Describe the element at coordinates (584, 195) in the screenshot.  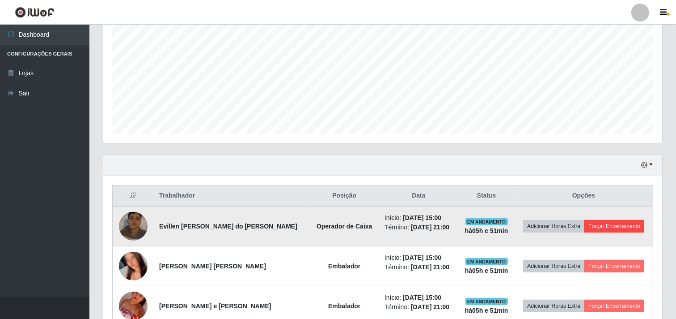
I see `th: Opções` at that location.